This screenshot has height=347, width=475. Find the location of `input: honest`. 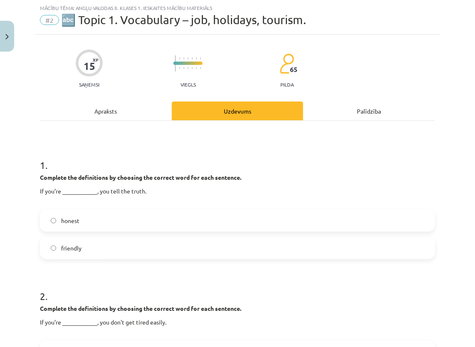

input: honest is located at coordinates (53, 221).